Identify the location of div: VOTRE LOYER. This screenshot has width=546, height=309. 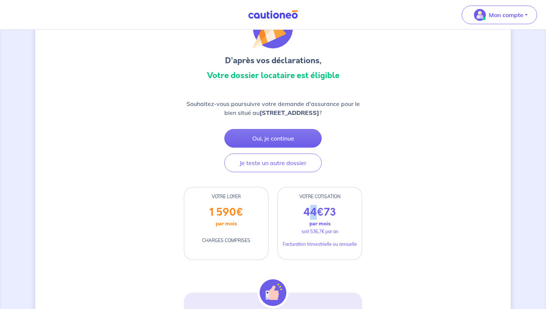
(226, 197).